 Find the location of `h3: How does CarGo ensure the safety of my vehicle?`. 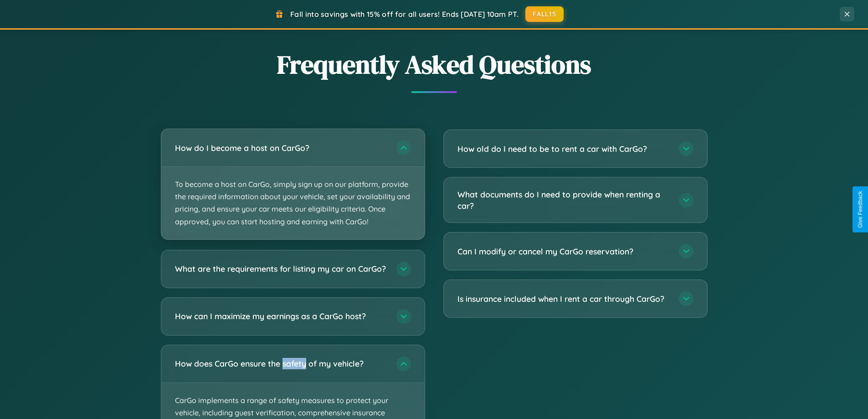

h3: How does CarGo ensure the safety of my vehicle? is located at coordinates (281, 363).